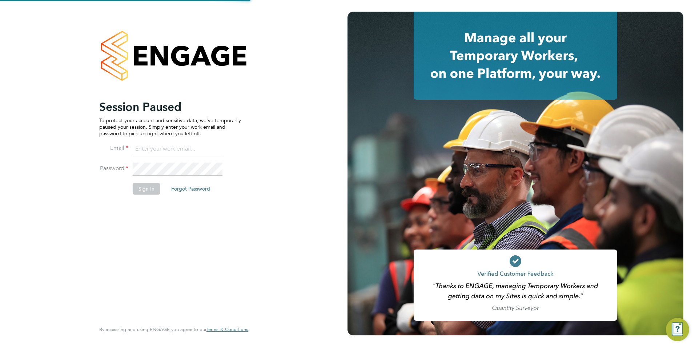  What do you see at coordinates (227, 329) in the screenshot?
I see `span: Terms & Conditions` at bounding box center [227, 329].